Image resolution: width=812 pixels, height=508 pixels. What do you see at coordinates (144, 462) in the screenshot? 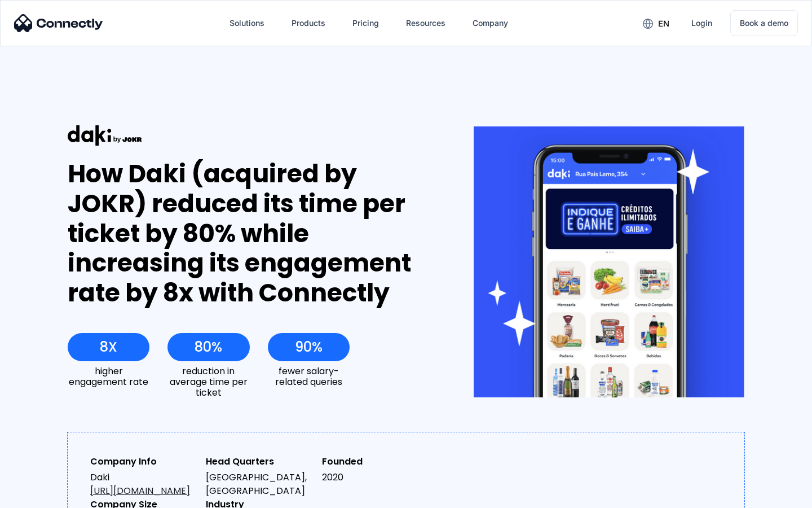
I see `div: Company Info` at bounding box center [144, 462].